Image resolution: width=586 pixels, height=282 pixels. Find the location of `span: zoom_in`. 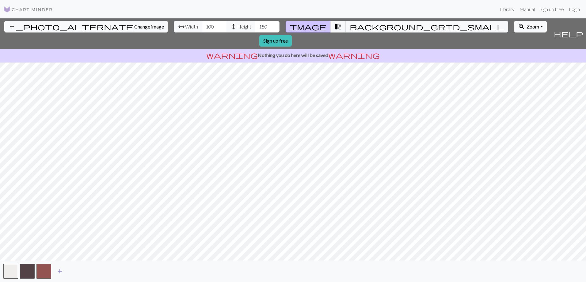

span: zoom_in is located at coordinates (522, 27).